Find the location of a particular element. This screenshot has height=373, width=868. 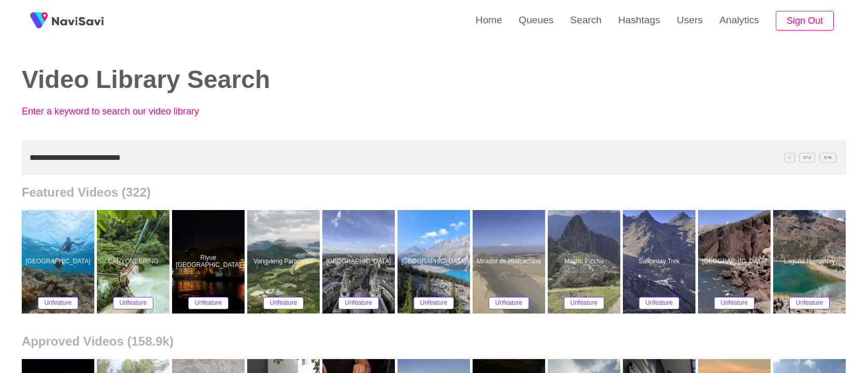

a: Salkantay TrekSalkantay TrekUnfeature is located at coordinates (661, 262).